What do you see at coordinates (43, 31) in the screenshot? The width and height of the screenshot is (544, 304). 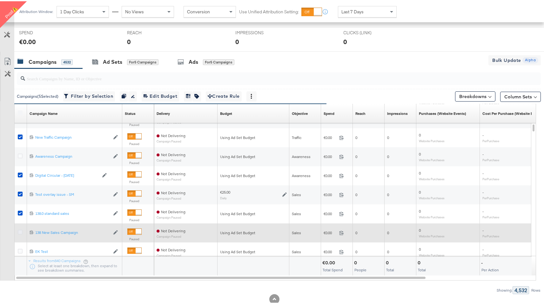 I see `span: SPEND` at bounding box center [43, 31].